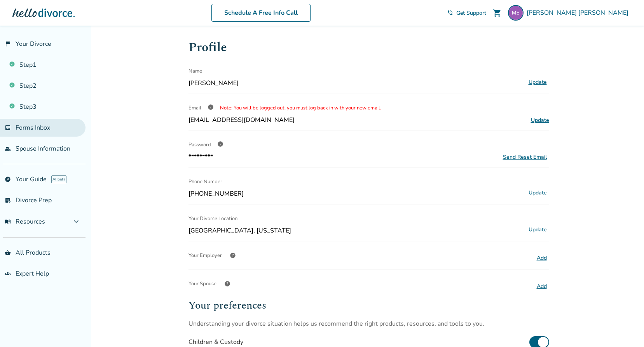  I want to click on div: Send Reset Email, so click(524, 156).